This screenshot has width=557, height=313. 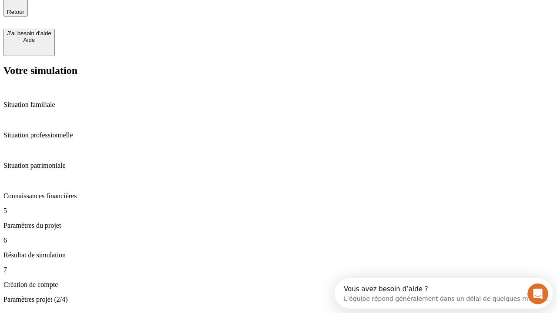 What do you see at coordinates (278, 135) in the screenshot?
I see `p: Situation professionnelle` at bounding box center [278, 135].